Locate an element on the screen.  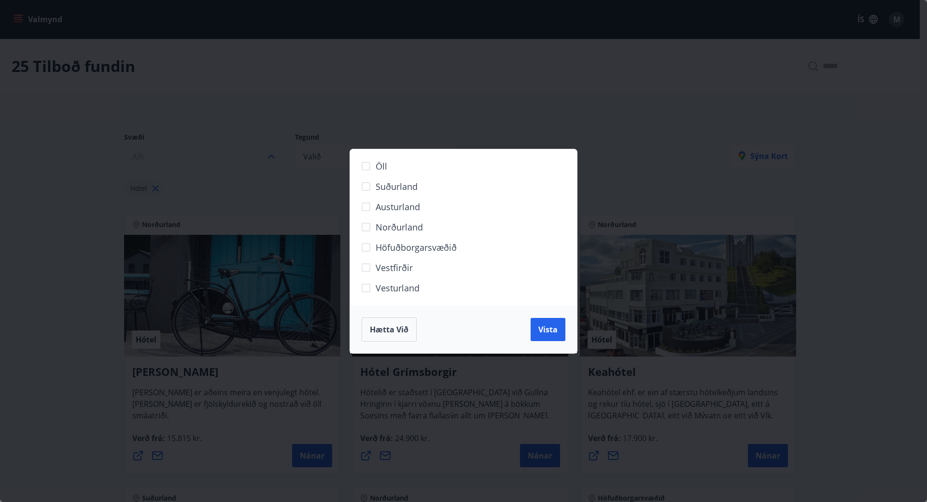
button: Hætta við is located at coordinates (389, 329).